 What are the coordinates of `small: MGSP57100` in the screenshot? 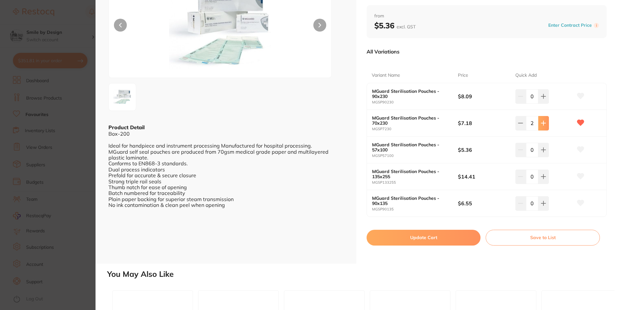 It's located at (415, 156).